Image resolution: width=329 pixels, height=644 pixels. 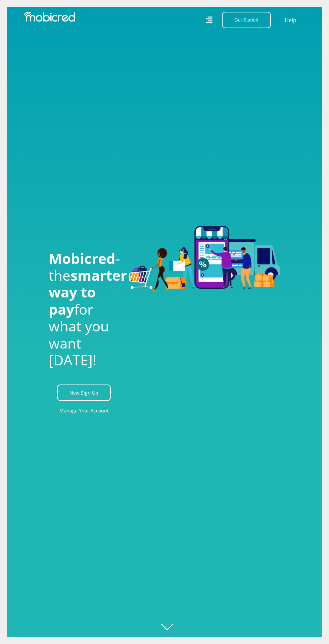 What do you see at coordinates (247, 20) in the screenshot?
I see `button: Get Started` at bounding box center [247, 20].